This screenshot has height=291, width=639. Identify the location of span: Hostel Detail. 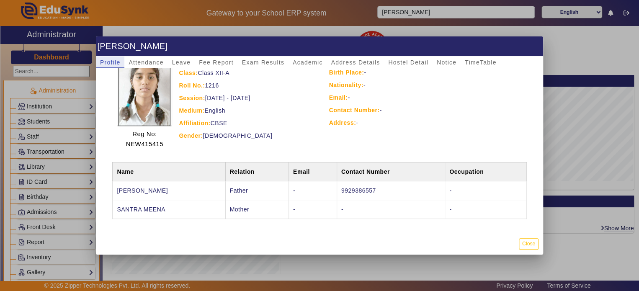
(408, 62).